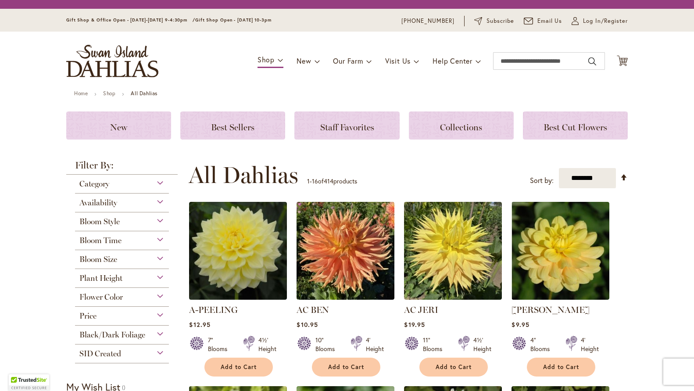 The width and height of the screenshot is (694, 391). I want to click on span: Shop, so click(266, 59).